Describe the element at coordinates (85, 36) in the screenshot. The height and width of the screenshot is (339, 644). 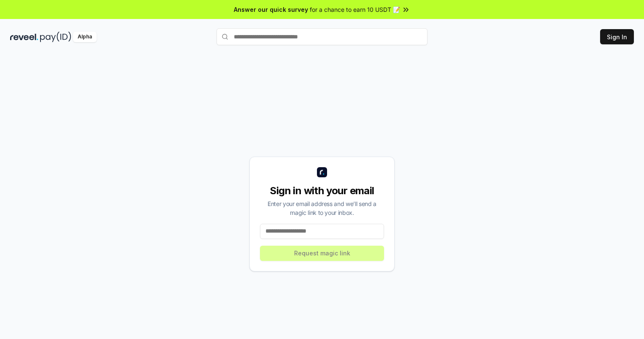
I see `div: Alpha` at that location.